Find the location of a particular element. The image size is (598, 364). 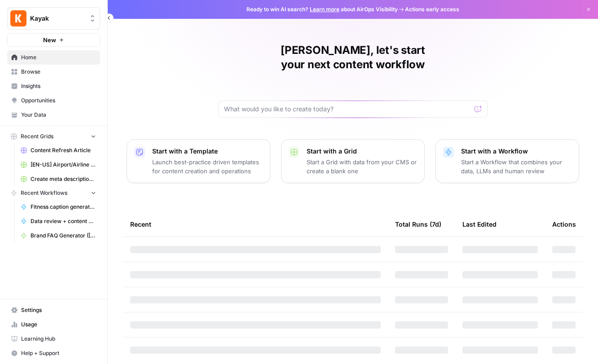

p: Start with a Template is located at coordinates (207, 151).